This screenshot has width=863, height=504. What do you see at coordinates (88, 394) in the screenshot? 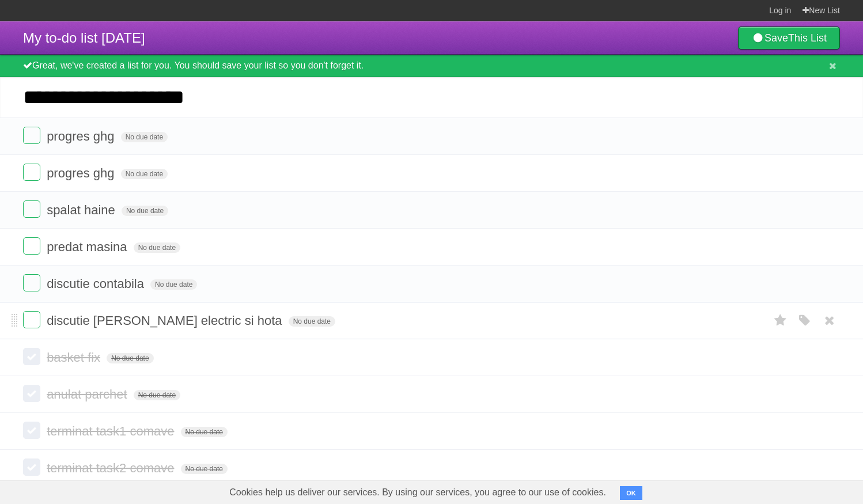
I see `span: anulat parchet` at bounding box center [88, 394].